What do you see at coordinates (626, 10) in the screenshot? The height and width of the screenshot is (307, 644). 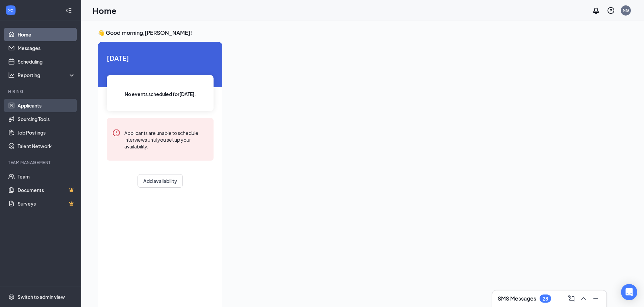 I see `div: NG` at bounding box center [626, 10].